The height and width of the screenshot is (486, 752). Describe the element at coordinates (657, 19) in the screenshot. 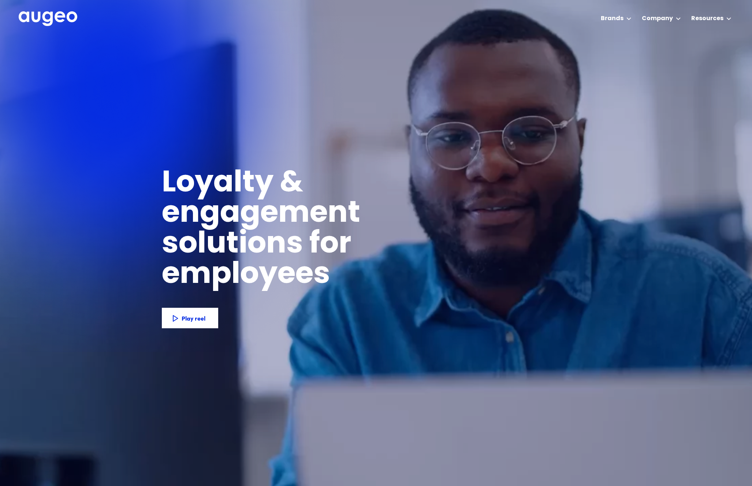

I see `div: Company` at that location.